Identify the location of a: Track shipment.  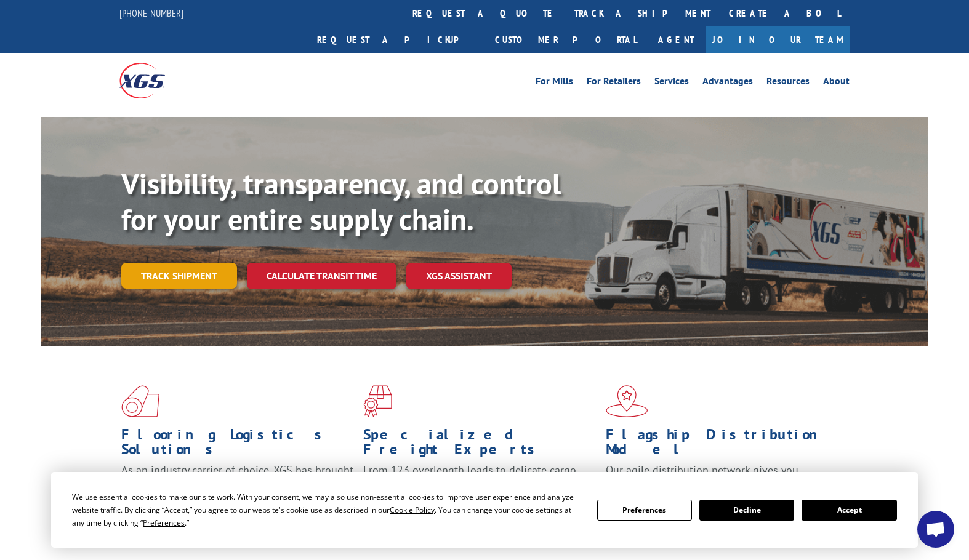
(179, 276).